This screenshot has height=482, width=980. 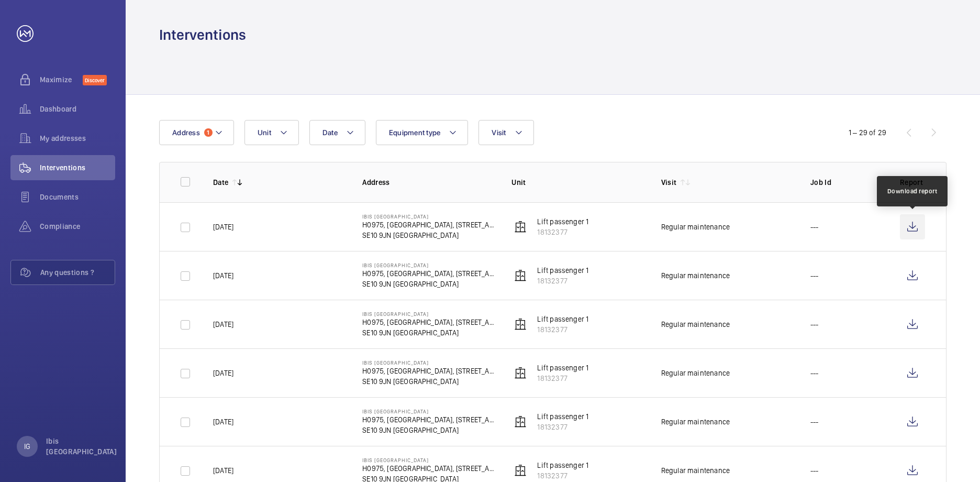 I want to click on span: Address, so click(x=186, y=133).